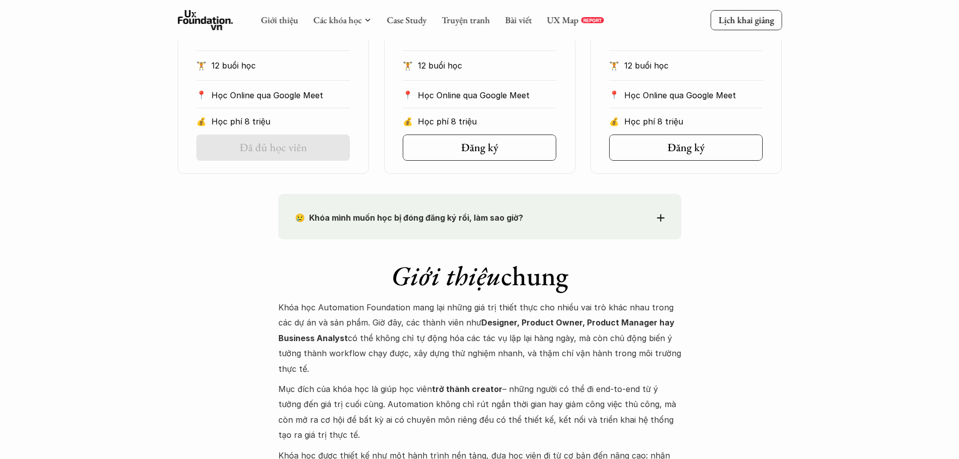  I want to click on p: Mục đích của khóa học là giúp học viên – những người có thể đi end-to-end từ ý tưởng đến giá trị ..., so click(480, 412).